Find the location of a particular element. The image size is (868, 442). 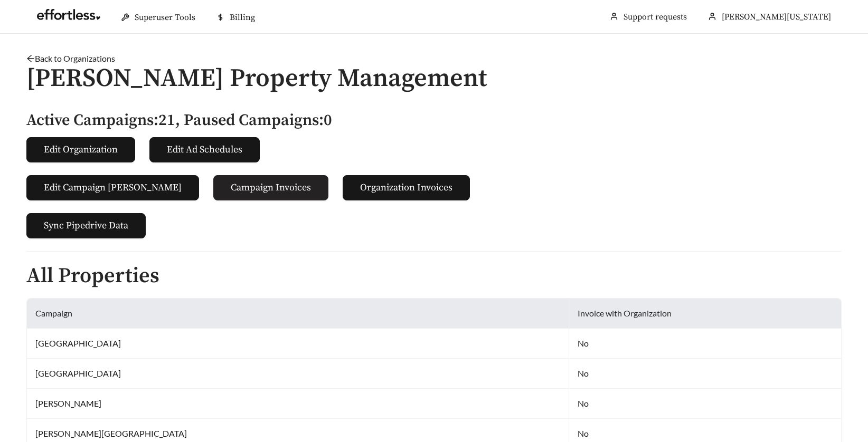

button: Sync Pipedrive Data is located at coordinates (86, 226).